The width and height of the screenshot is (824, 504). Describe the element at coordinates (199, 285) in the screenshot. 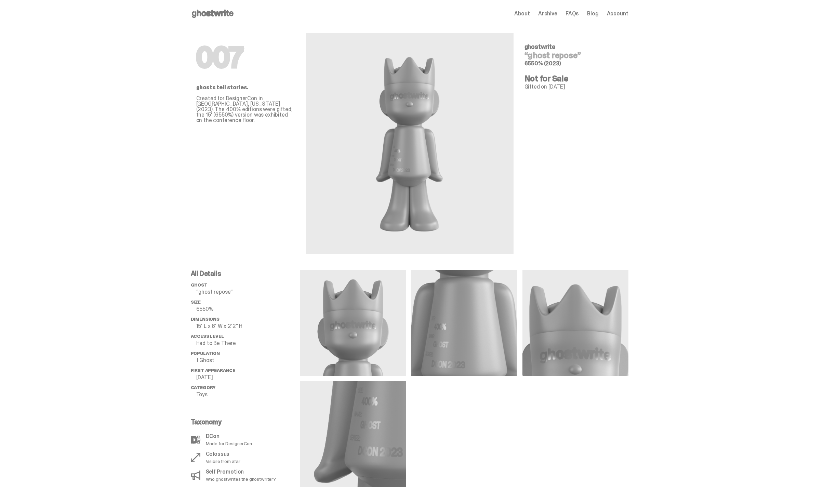

I see `span: ghost` at that location.